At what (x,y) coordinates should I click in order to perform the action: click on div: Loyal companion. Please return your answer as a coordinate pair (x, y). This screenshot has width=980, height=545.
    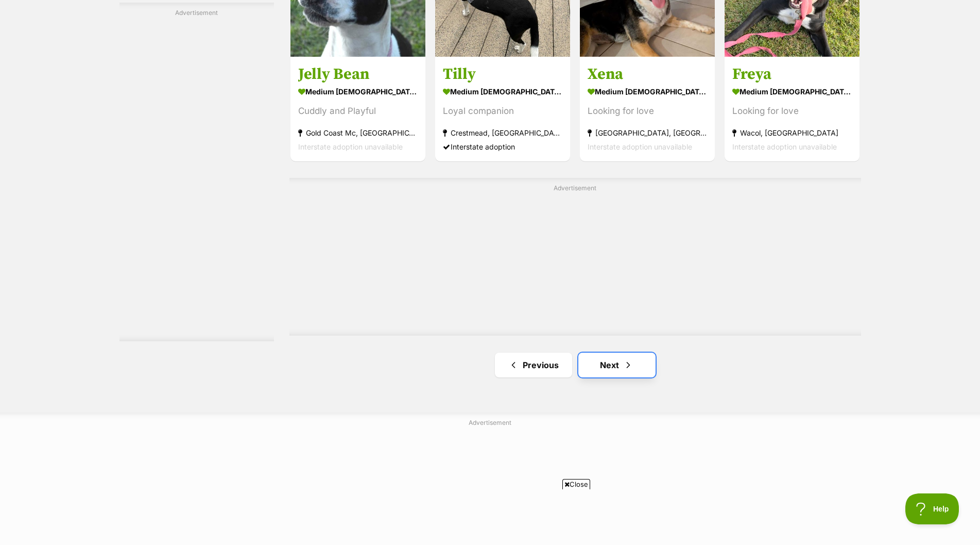
    Looking at the image, I should click on (503, 111).